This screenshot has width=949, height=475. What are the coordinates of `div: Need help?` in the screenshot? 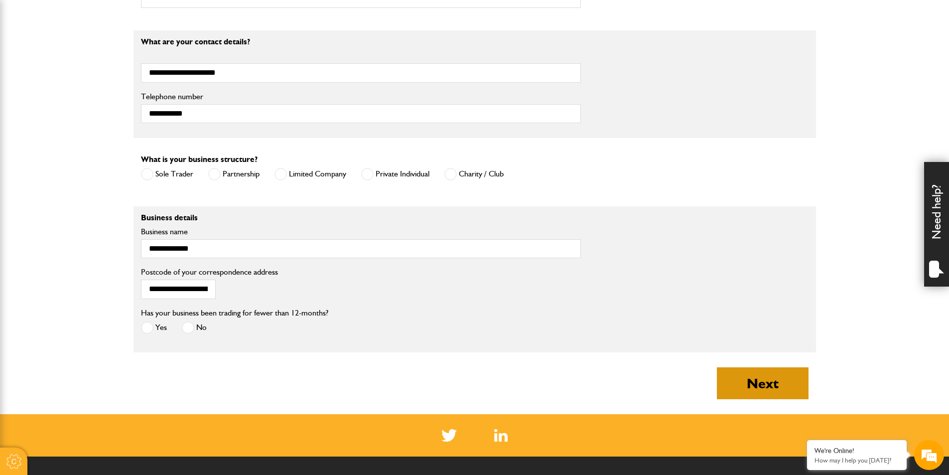 It's located at (937, 224).